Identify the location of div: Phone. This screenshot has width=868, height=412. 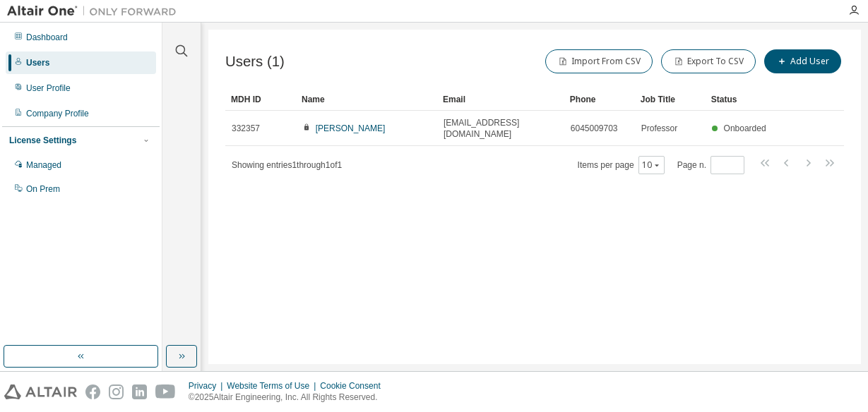
(599, 100).